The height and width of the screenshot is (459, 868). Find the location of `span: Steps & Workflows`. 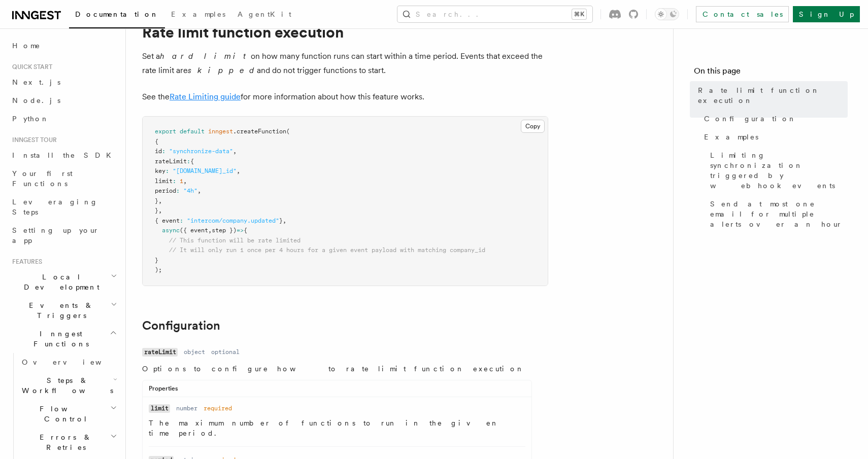

span: Steps & Workflows is located at coordinates (65, 385).